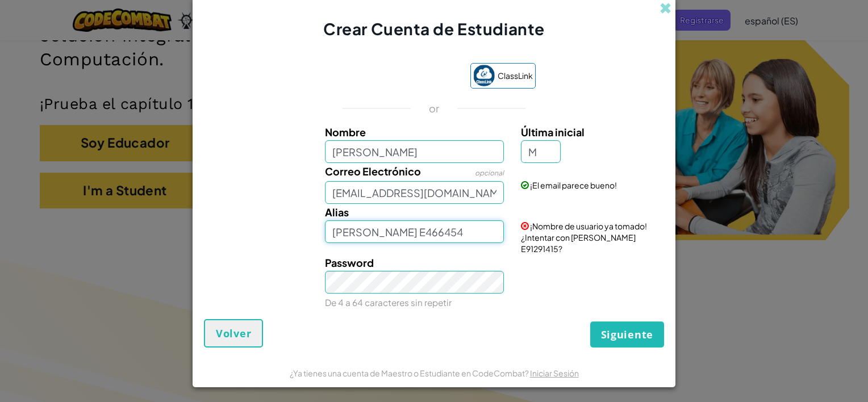 The image size is (868, 402). What do you see at coordinates (373, 171) in the screenshot?
I see `span: Correo Electrónico` at bounding box center [373, 171].